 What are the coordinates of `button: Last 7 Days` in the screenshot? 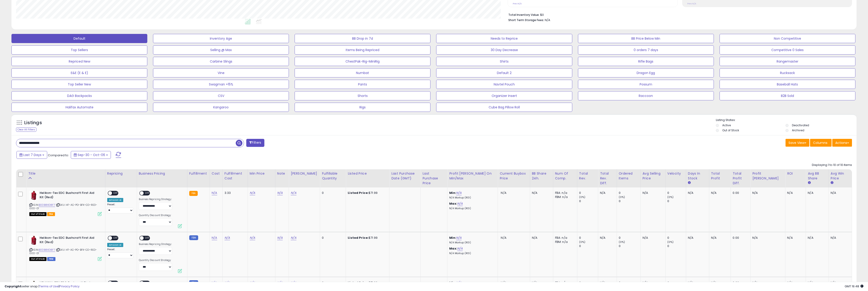 It's located at (32, 155).